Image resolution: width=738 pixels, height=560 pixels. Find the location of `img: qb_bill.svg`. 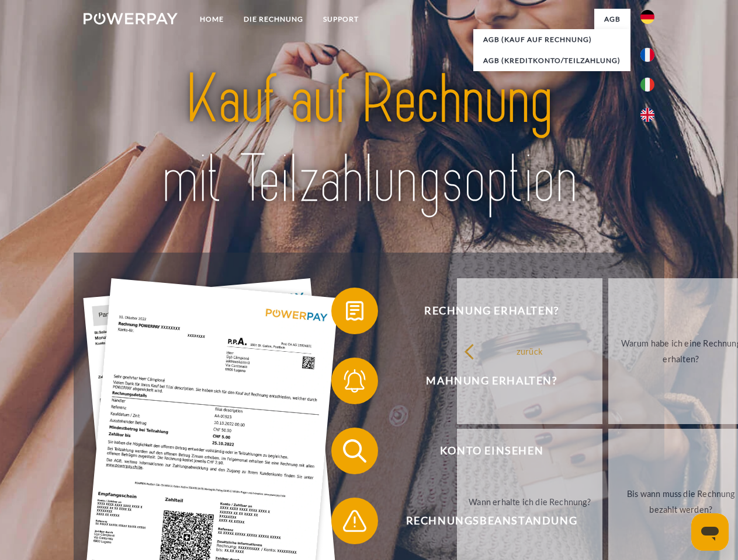

img: qb_bill.svg is located at coordinates (354, 311).